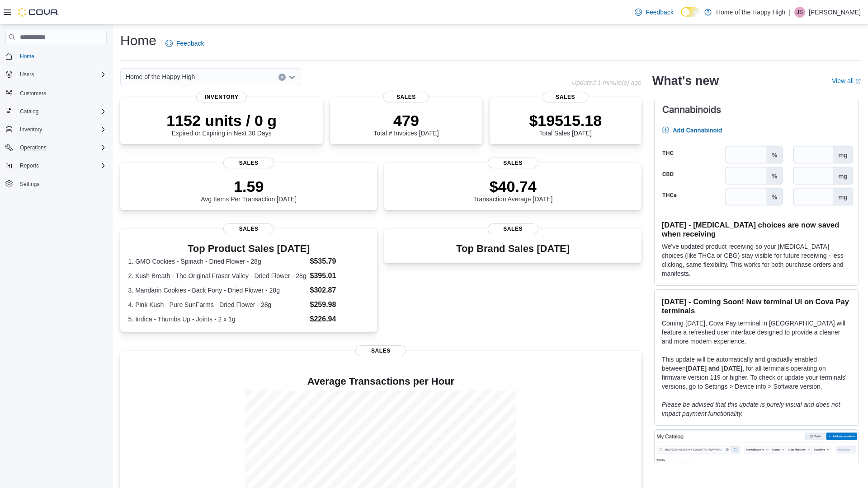 The image size is (868, 488). I want to click on a: Home, so click(27, 57).